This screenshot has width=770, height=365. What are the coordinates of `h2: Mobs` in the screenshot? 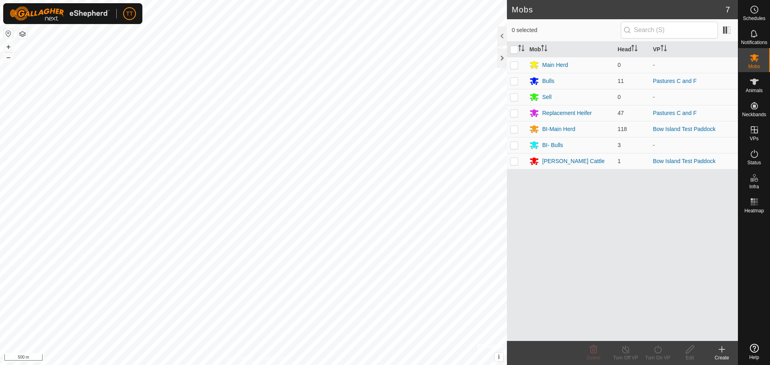 It's located at (619, 10).